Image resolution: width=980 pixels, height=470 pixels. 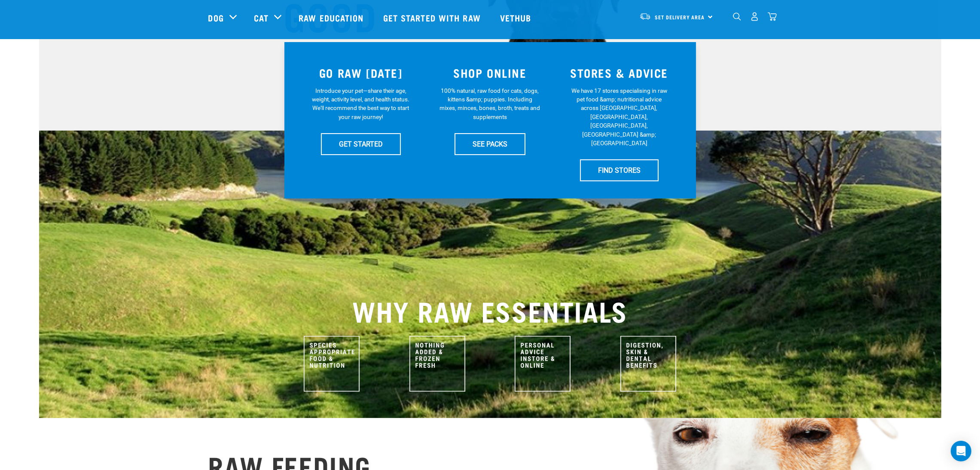 What do you see at coordinates (542, 364) in the screenshot?
I see `img: Personal Advice` at bounding box center [542, 364].